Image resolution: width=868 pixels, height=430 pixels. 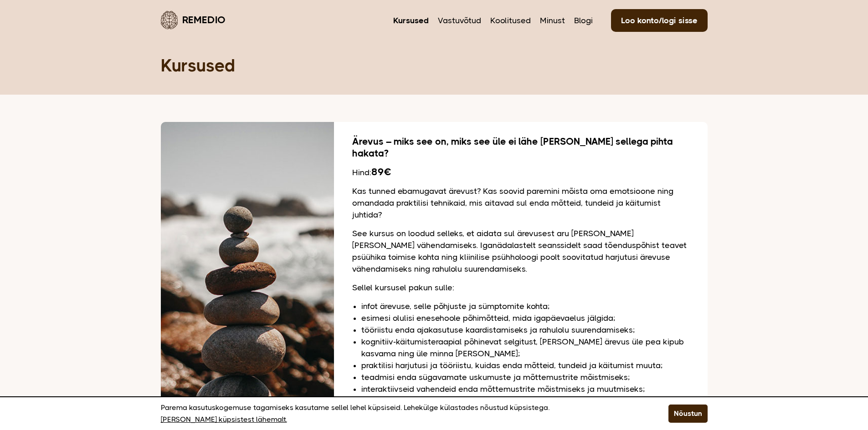 I want to click on img: Remedio logo, so click(x=169, y=20).